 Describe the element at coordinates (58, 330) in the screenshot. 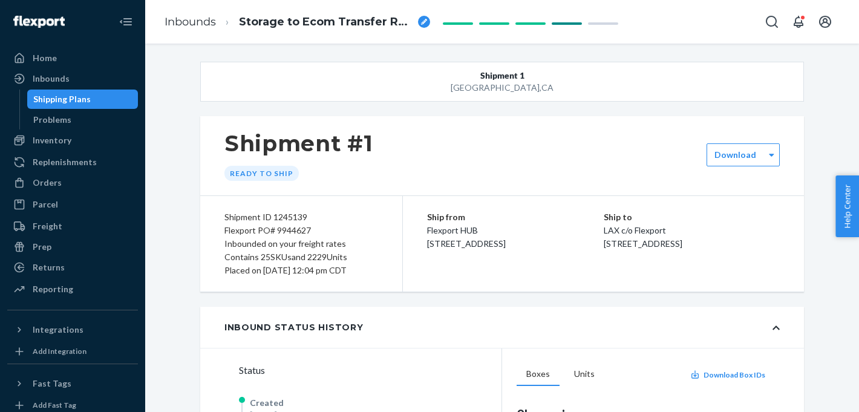

I see `div: Integrations` at that location.